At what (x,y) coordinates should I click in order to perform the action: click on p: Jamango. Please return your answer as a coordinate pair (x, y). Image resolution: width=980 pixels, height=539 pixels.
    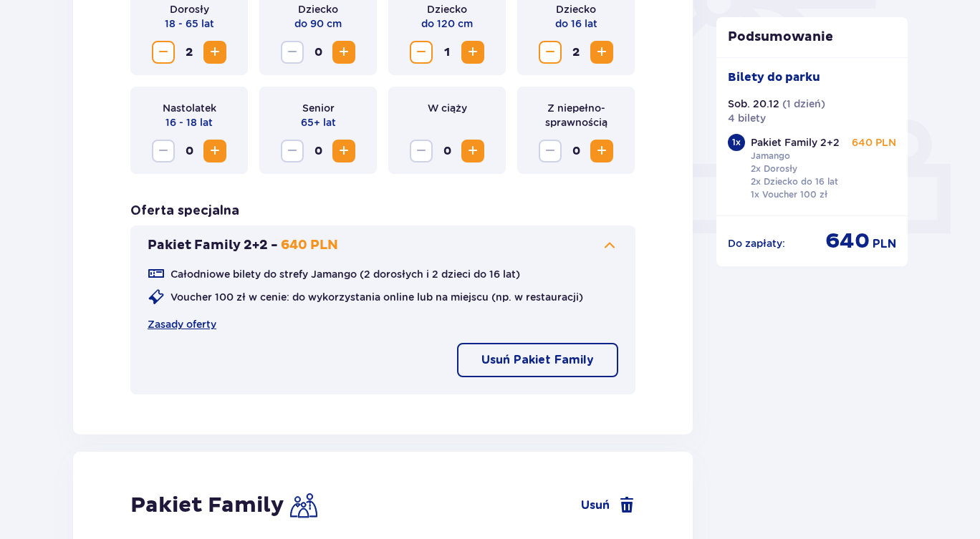
    Looking at the image, I should click on (770, 156).